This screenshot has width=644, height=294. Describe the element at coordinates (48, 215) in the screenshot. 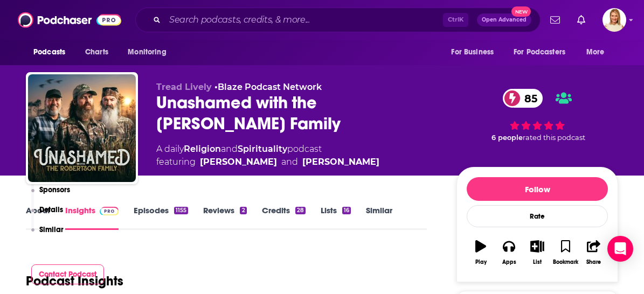

I see `button: Details` at that location.